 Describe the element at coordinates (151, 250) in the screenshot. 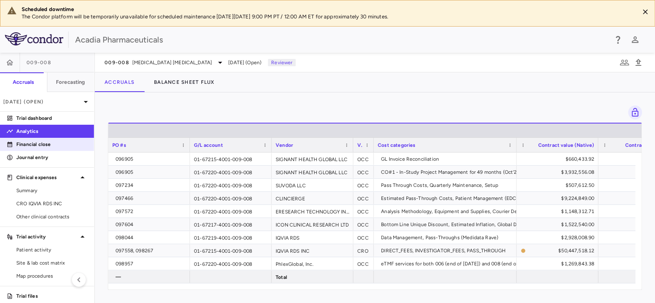

I see `div: 097558, 098267` at that location.